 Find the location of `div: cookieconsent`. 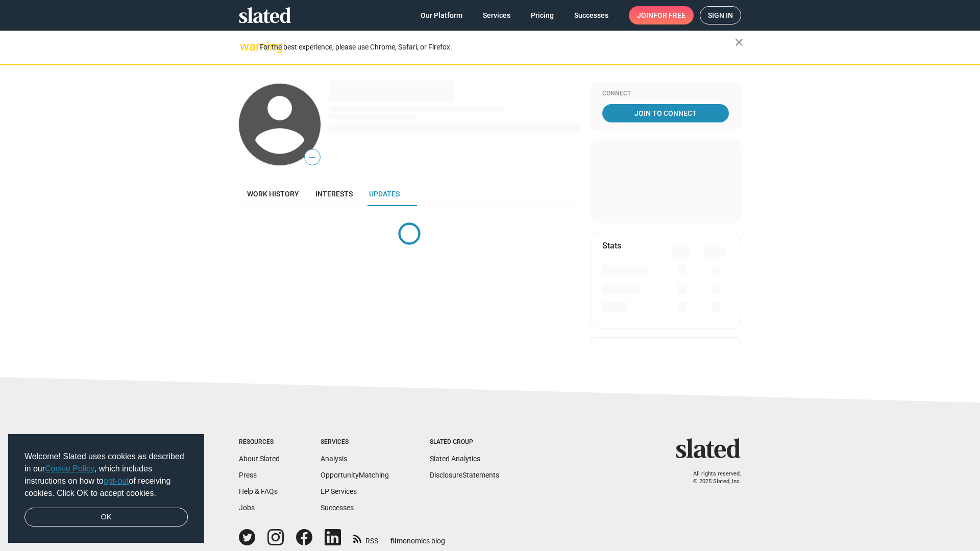

div: cookieconsent is located at coordinates (106, 489).